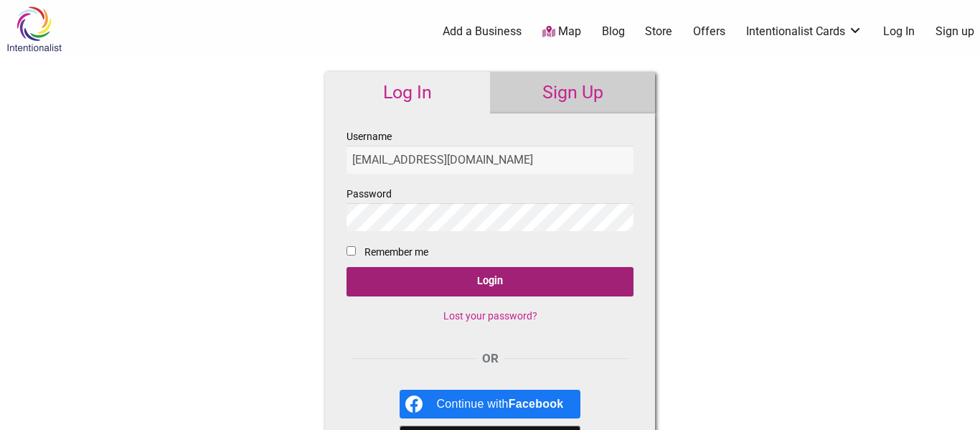  Describe the element at coordinates (709, 31) in the screenshot. I see `a: Offers` at that location.